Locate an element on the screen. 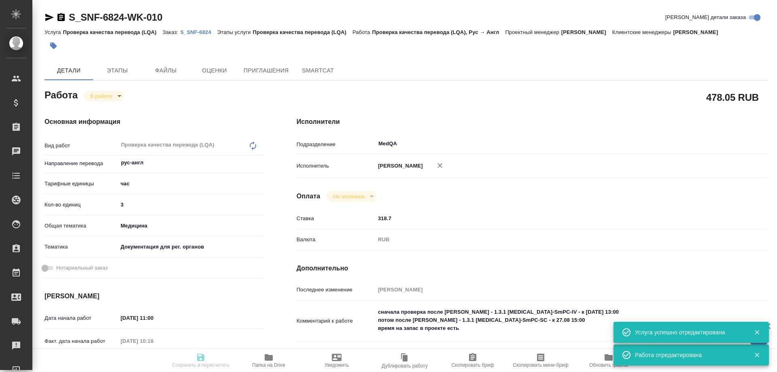 Image resolution: width=777 pixels, height=372 pixels. p: Валюта is located at coordinates (336, 240).